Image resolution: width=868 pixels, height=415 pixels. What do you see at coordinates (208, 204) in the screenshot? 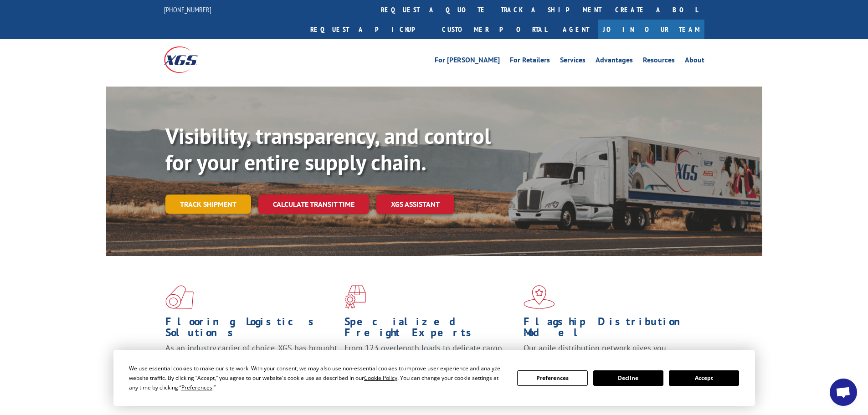
I see `a: Track shipment` at bounding box center [208, 204].